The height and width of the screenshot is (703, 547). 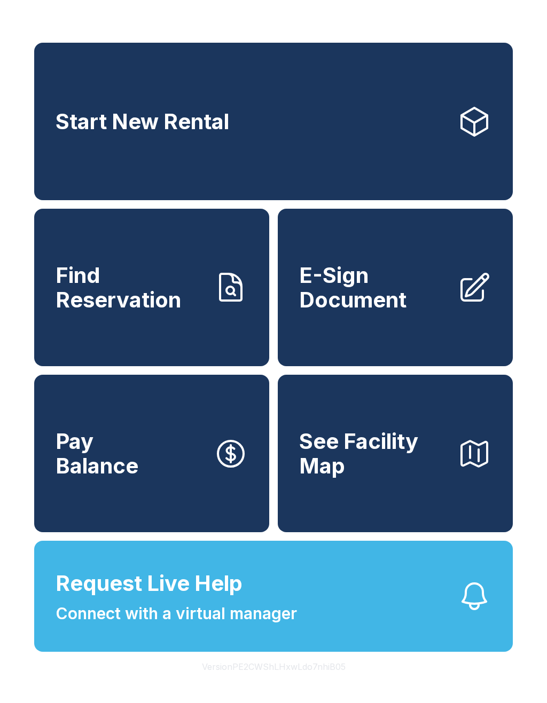 I want to click on span: Pay Balance, so click(x=97, y=453).